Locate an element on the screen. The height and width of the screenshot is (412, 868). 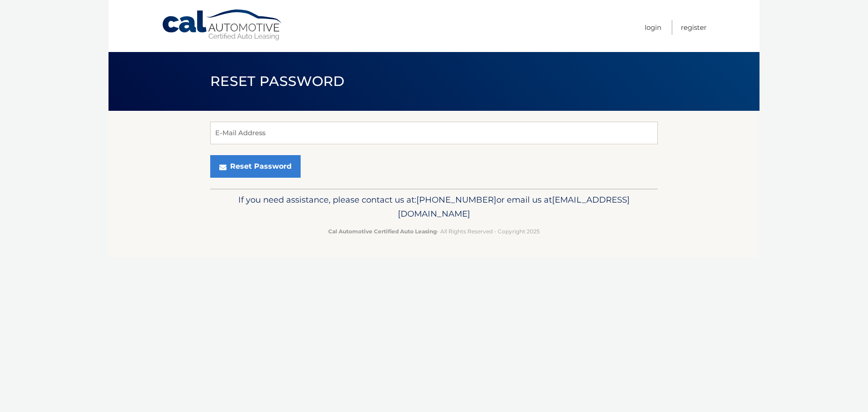
input: E-Mail Address is located at coordinates (434, 133).